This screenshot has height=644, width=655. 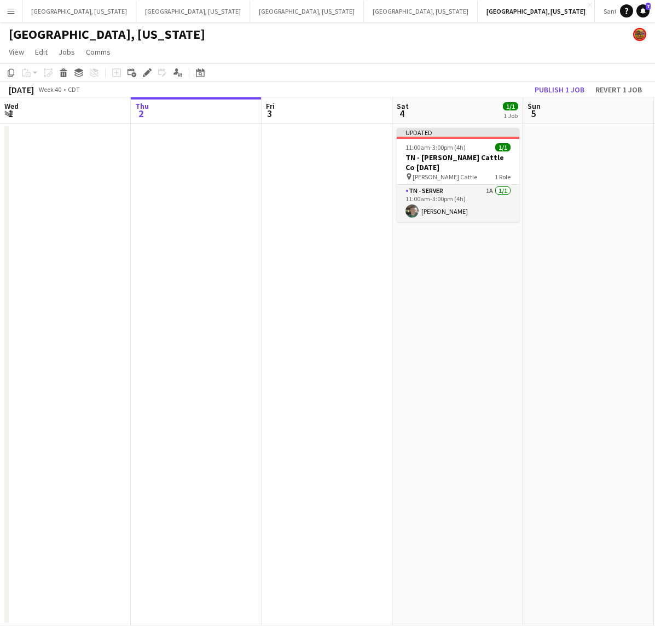 I want to click on div: CDT, so click(x=74, y=89).